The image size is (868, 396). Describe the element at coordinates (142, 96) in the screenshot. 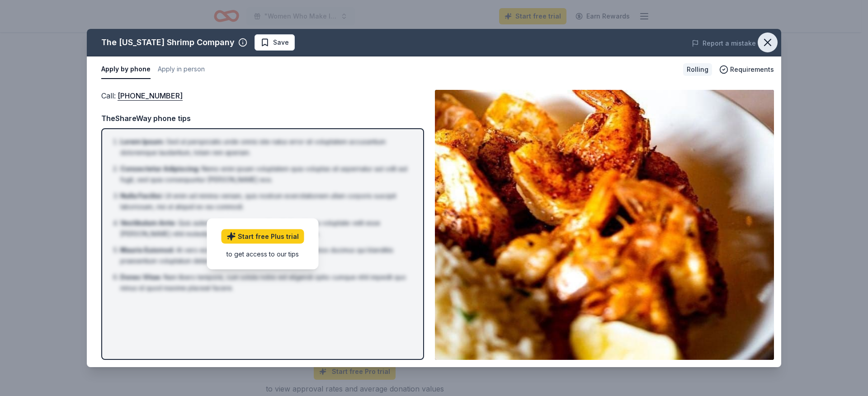

I see `span: Call :` at that location.